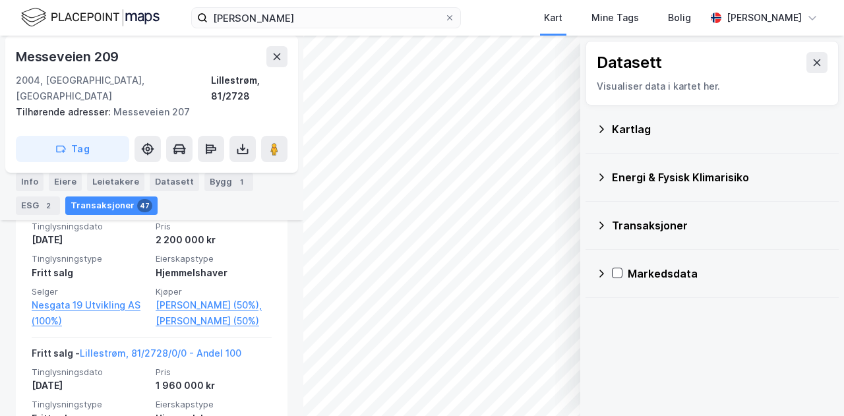 This screenshot has width=844, height=416. What do you see at coordinates (720, 129) in the screenshot?
I see `div: Kartlag` at bounding box center [720, 129].